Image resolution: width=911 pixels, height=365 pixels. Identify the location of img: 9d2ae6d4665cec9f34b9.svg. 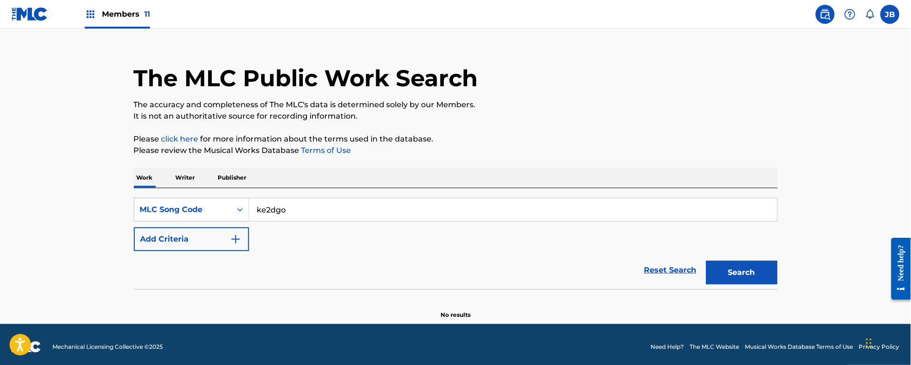
(236, 239).